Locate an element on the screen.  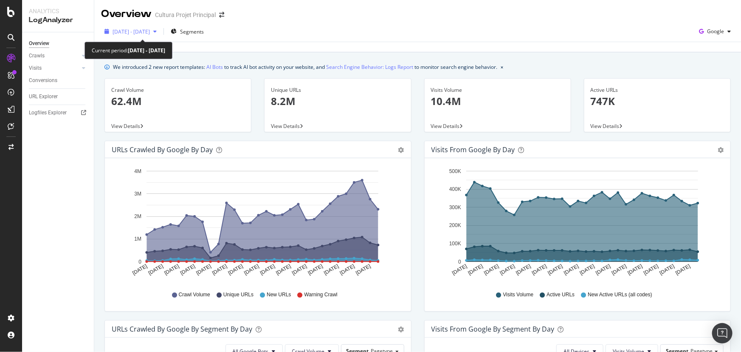
div: Crawl Volume is located at coordinates (178, 90).